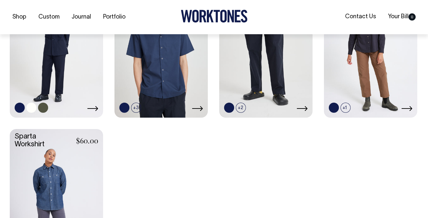 This screenshot has width=428, height=218. I want to click on a: Portfolio, so click(114, 17).